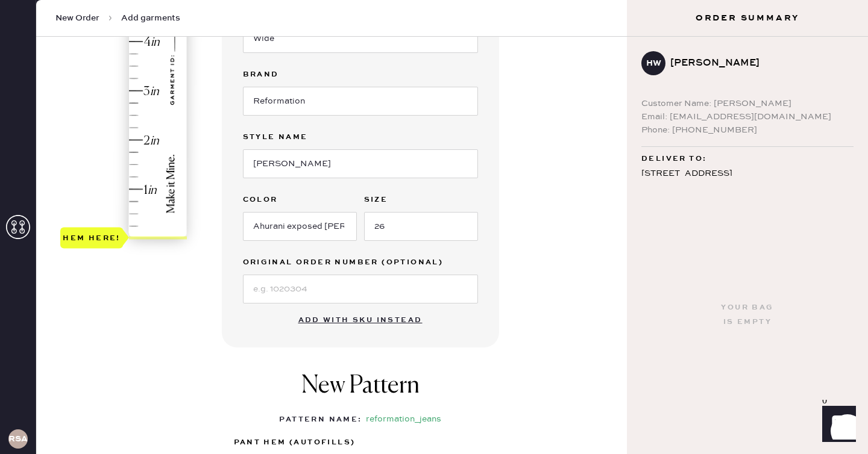 This screenshot has height=454, width=868. I want to click on h3: HW, so click(654, 64).